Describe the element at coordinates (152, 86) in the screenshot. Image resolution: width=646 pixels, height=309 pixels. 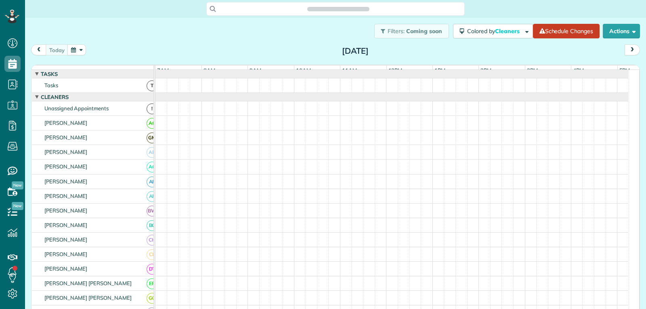
I see `span: T` at that location.